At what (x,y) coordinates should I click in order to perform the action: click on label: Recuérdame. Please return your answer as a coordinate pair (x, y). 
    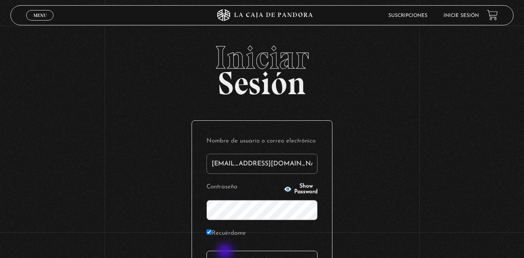
    Looking at the image, I should click on (226, 234).